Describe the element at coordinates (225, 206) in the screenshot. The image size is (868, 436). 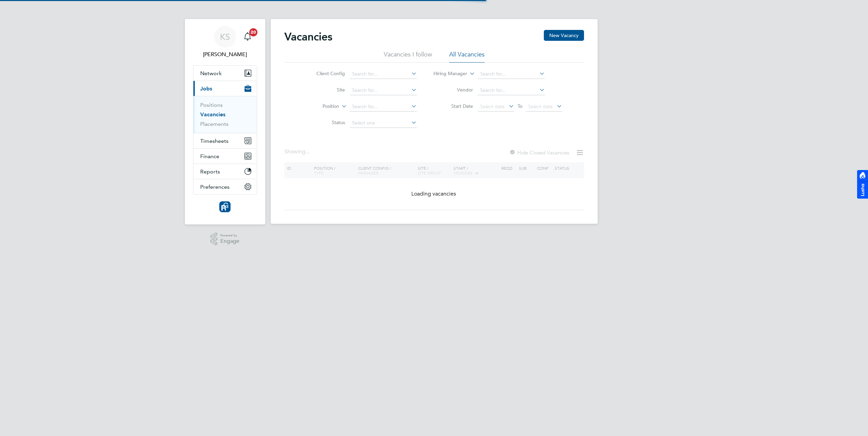
I see `img: resourcinggroup-logo-retina.png` at that location.